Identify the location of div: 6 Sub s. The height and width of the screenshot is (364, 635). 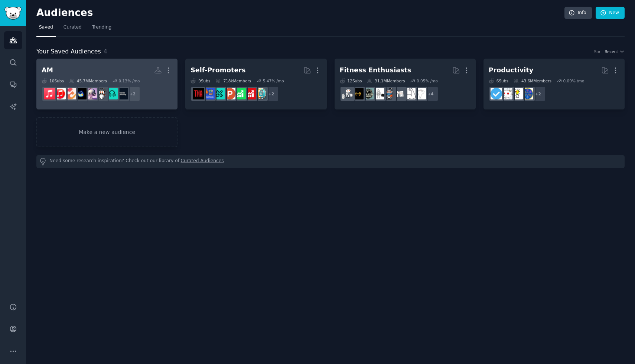
(498, 81).